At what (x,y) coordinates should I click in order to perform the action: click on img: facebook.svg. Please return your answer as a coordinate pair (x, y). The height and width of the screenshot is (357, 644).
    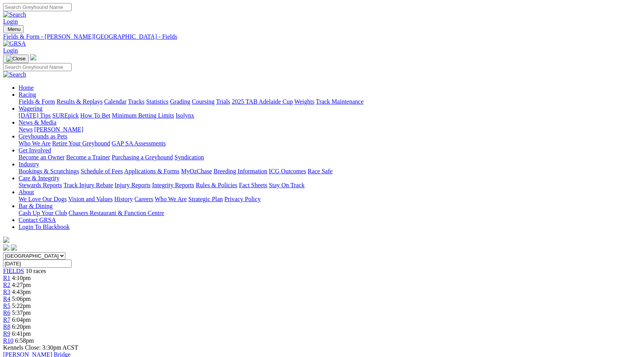
    Looking at the image, I should click on (6, 248).